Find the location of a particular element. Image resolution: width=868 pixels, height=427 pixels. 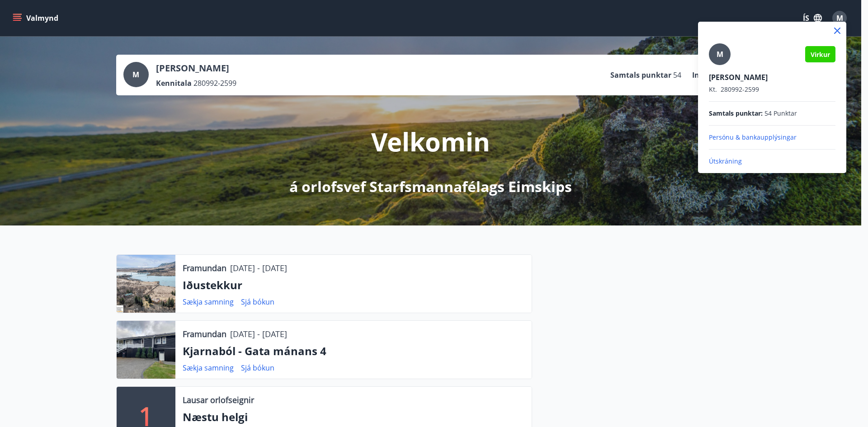

span: 54 Punktar is located at coordinates (781, 114).